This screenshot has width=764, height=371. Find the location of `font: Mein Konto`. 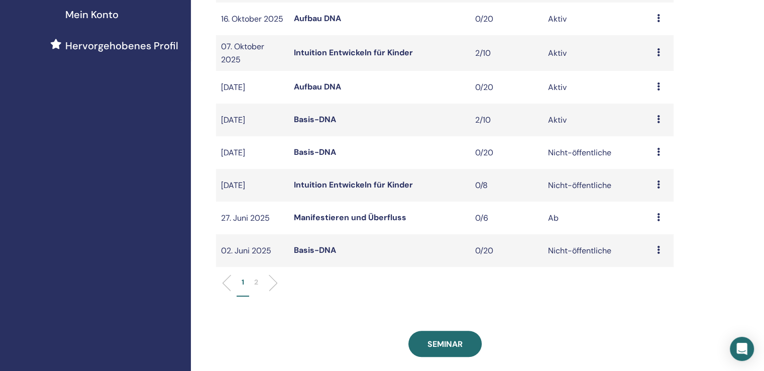

font: Mein Konto is located at coordinates (92, 15).